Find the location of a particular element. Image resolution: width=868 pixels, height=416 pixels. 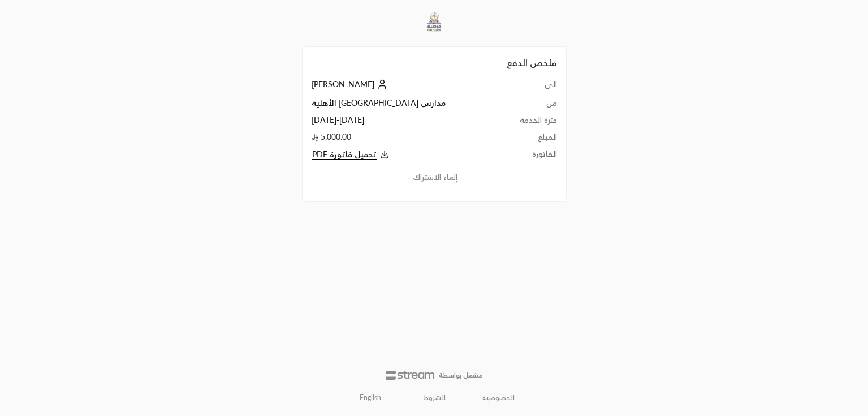

button: إلغاء الاشتراك is located at coordinates (435, 177).